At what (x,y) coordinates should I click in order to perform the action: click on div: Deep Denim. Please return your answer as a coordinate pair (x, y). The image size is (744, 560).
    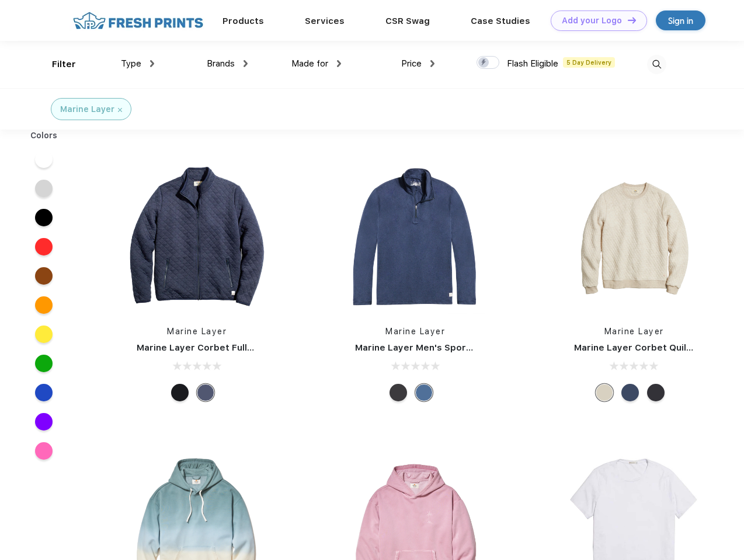
    Looking at the image, I should click on (424, 393).